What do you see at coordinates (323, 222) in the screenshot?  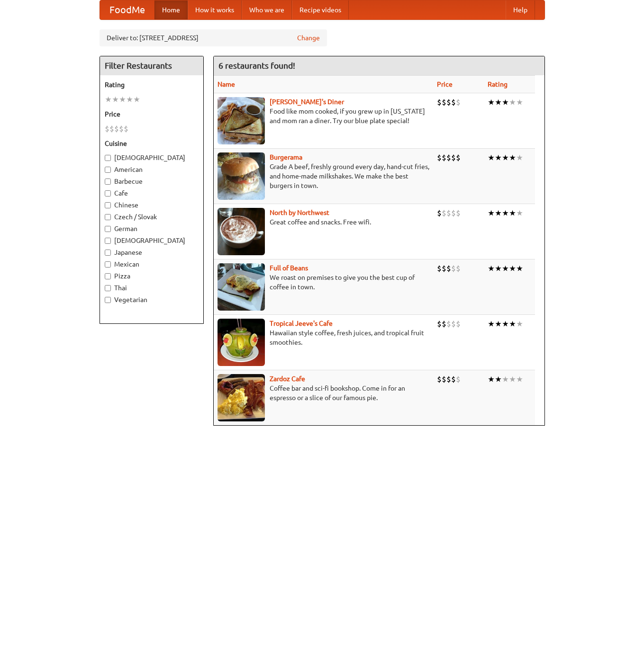 I see `p: Great coffee and snacks. Free wifi.` at bounding box center [323, 222].